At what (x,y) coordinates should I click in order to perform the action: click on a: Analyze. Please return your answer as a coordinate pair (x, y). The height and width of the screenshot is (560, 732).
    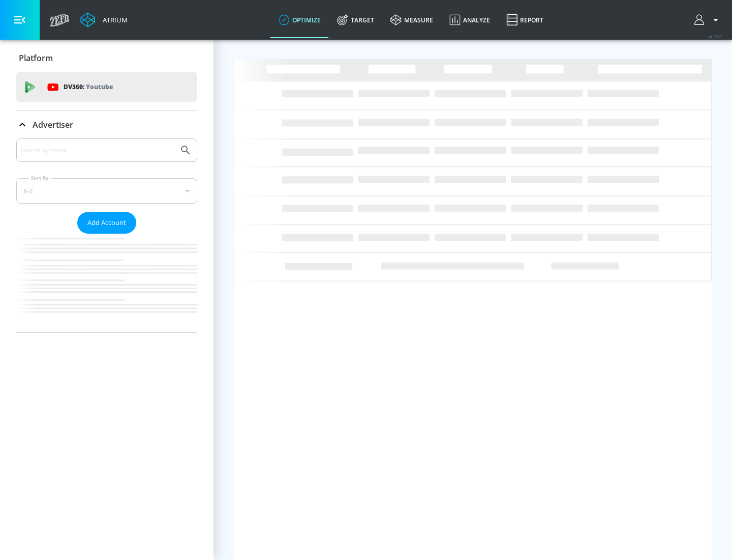
    Looking at the image, I should click on (470, 20).